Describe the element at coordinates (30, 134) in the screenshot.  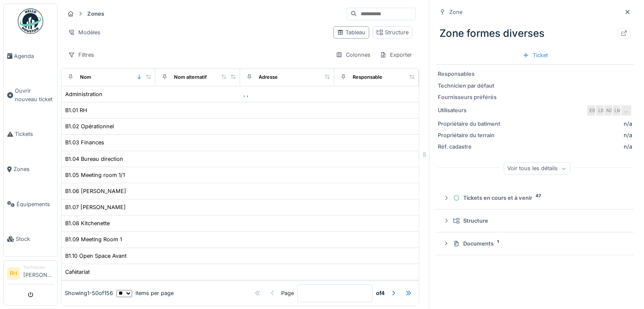
I see `a: Tickets` at that location.